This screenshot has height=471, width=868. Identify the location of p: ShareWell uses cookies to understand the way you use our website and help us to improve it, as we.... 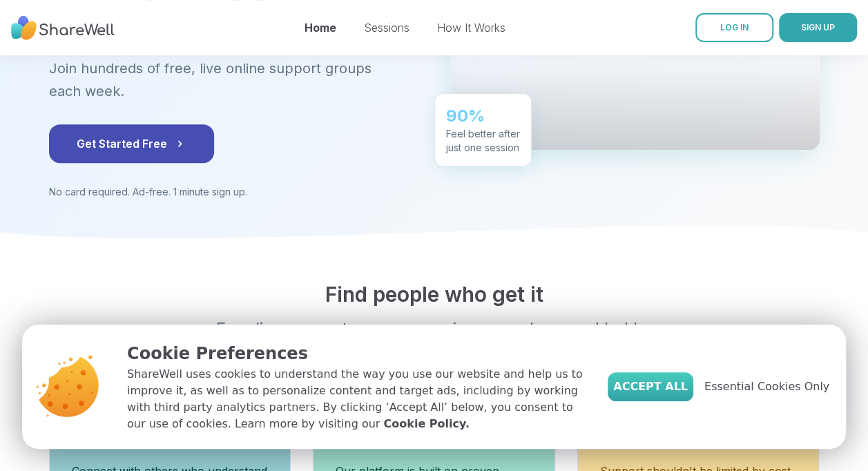
(356, 399).